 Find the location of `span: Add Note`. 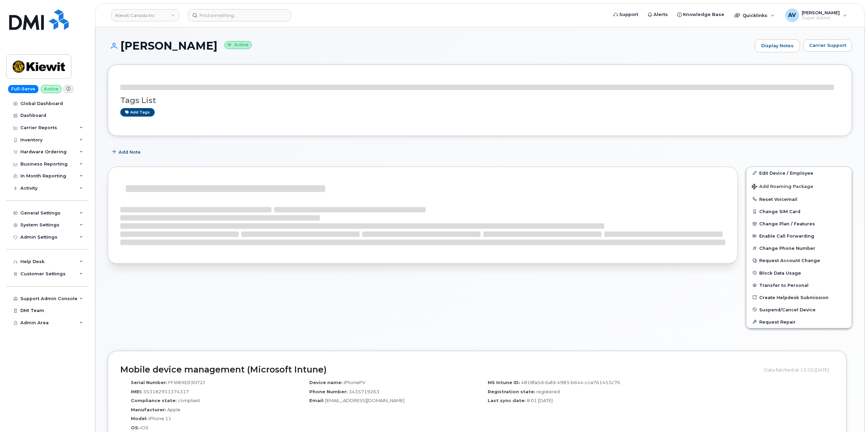

span: Add Note is located at coordinates (130, 152).